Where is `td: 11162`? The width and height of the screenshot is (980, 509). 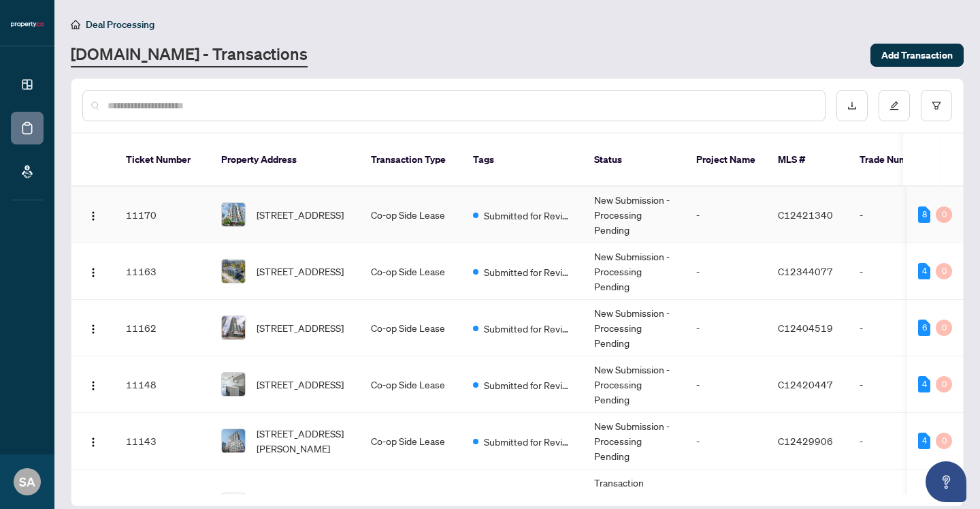
td: 11162 is located at coordinates (163, 328).